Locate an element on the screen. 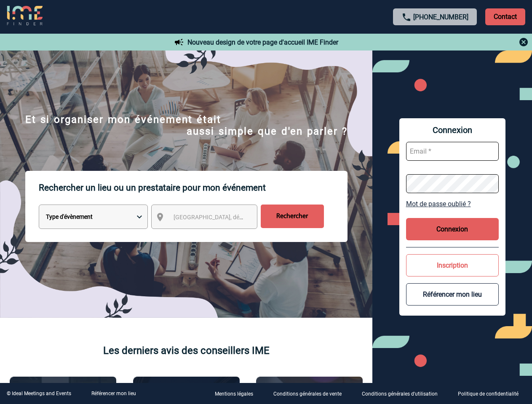  p: Contact is located at coordinates (505, 17).